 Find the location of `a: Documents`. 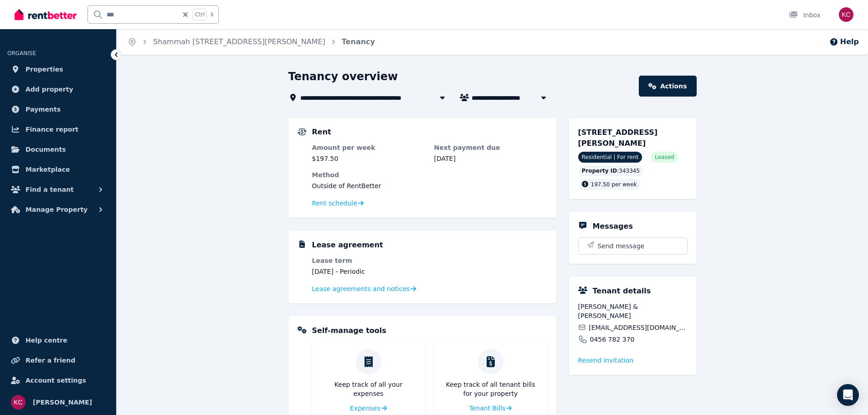

a: Documents is located at coordinates (58, 149).